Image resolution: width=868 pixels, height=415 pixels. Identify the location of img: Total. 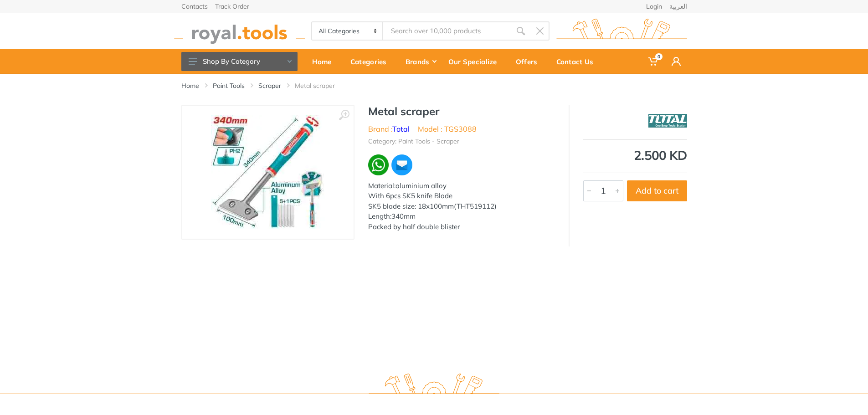
(668, 121).